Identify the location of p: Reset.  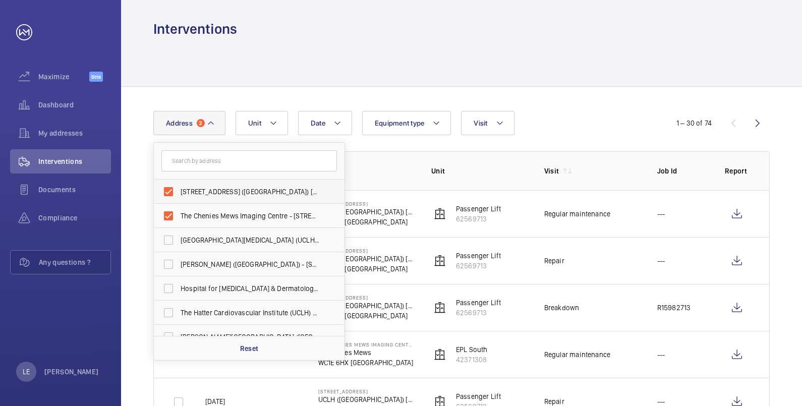
(249, 349).